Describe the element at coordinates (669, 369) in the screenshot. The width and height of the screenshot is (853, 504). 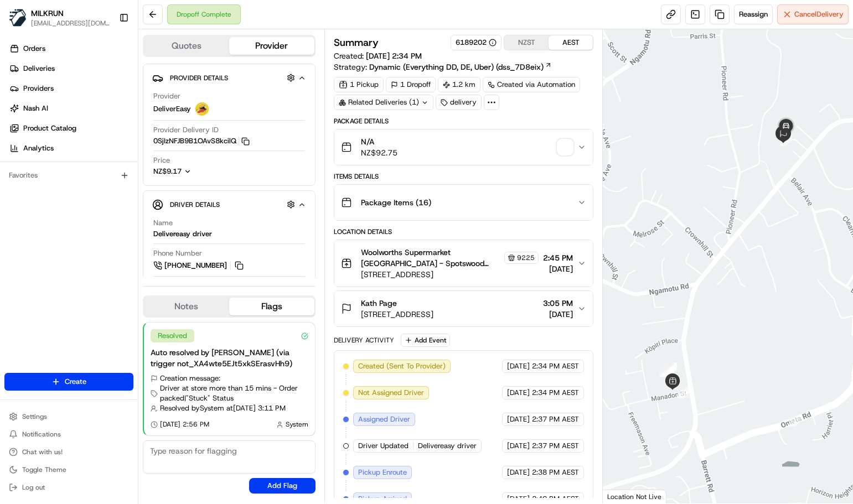
I see `div: 6` at that location.